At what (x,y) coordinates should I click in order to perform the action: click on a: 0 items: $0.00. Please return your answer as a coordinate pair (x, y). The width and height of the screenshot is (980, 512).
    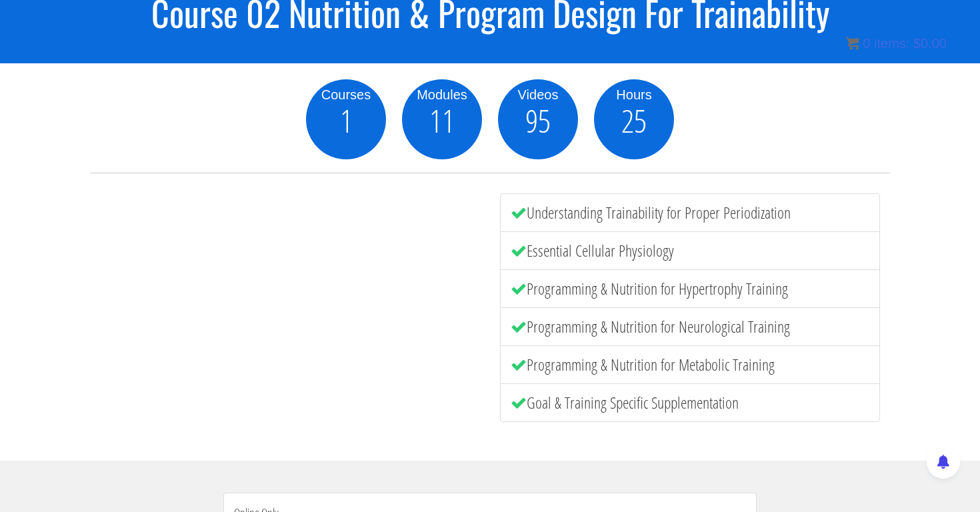
    Looking at the image, I should click on (896, 43).